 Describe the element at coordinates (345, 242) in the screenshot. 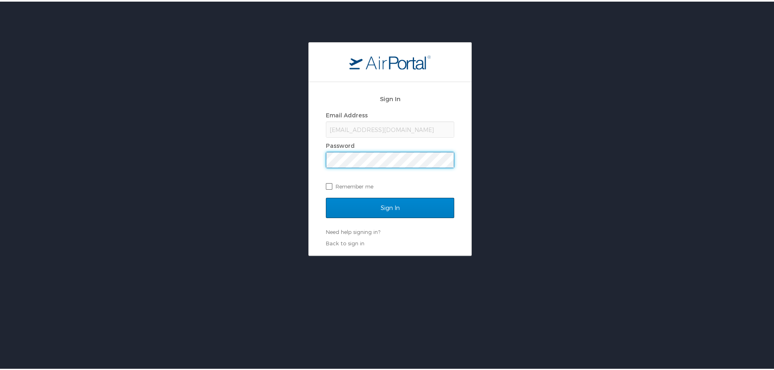

I see `a: Back to sign in` at that location.